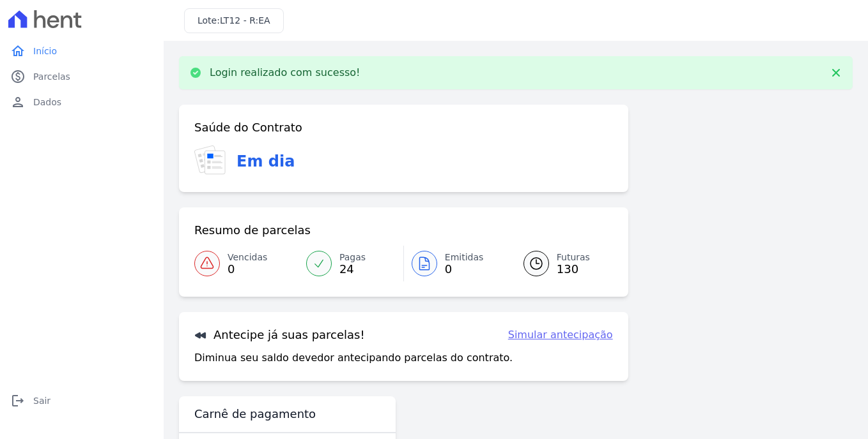 The image size is (868, 439). What do you see at coordinates (82, 51) in the screenshot?
I see `a: homeInício` at bounding box center [82, 51].